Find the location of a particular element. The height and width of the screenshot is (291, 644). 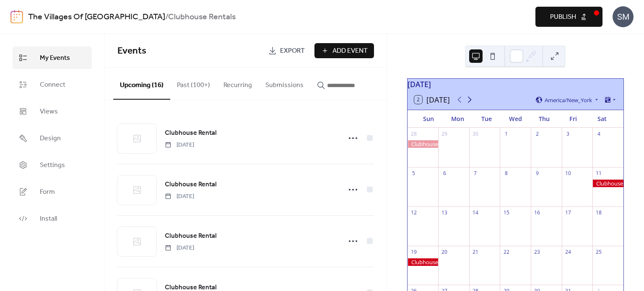

span: Install is located at coordinates (48, 219).